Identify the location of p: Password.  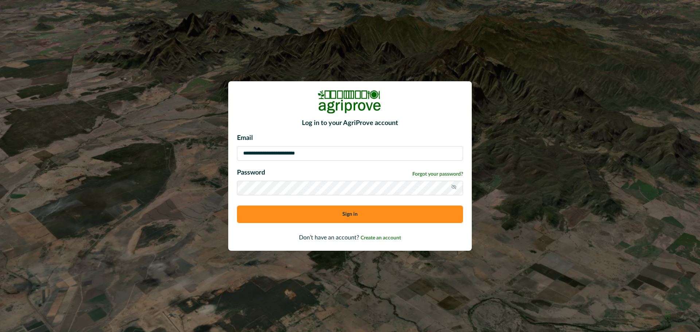
(251, 173).